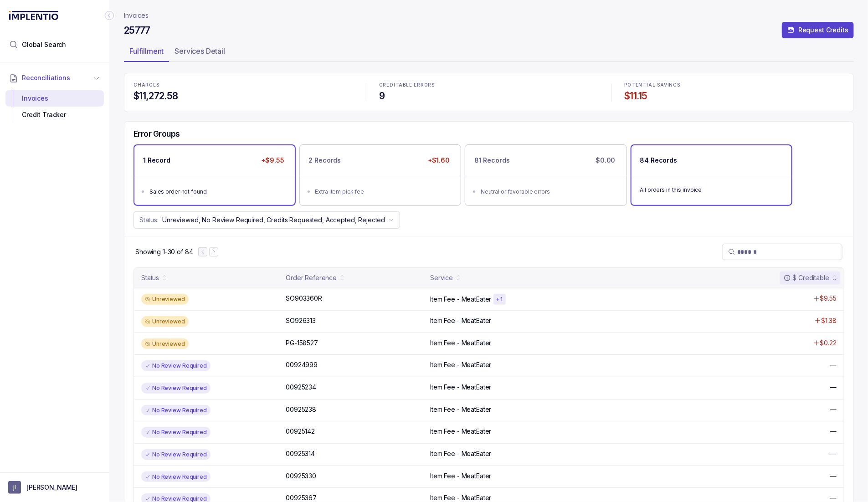 This screenshot has width=868, height=502. What do you see at coordinates (267, 220) in the screenshot?
I see `button: Status:Unreviewed, No Review Required, Credits Requested, Accepted, Rejected` at bounding box center [267, 220].